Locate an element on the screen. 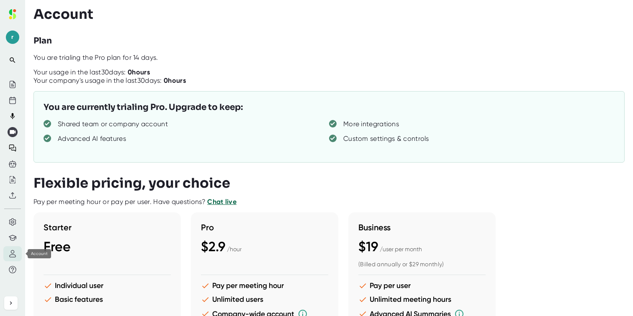  button: Agents is located at coordinates (13, 164).